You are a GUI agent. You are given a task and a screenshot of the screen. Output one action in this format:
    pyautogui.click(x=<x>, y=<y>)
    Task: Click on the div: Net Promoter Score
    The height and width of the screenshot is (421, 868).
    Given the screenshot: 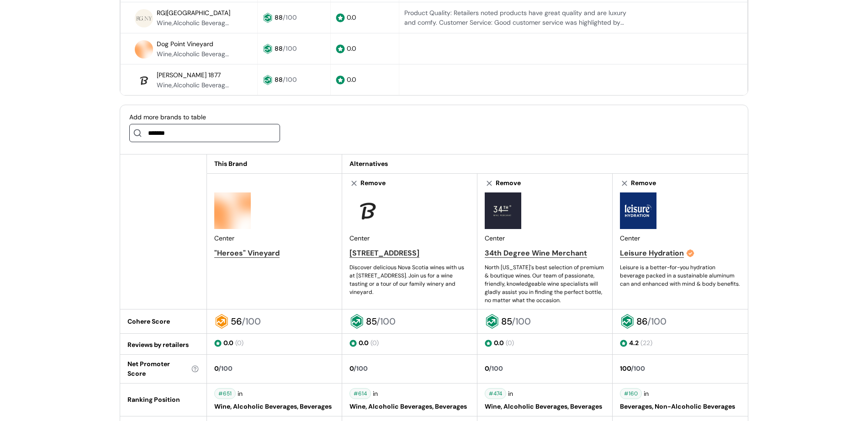 What is the action you would take?
    pyautogui.click(x=163, y=369)
    